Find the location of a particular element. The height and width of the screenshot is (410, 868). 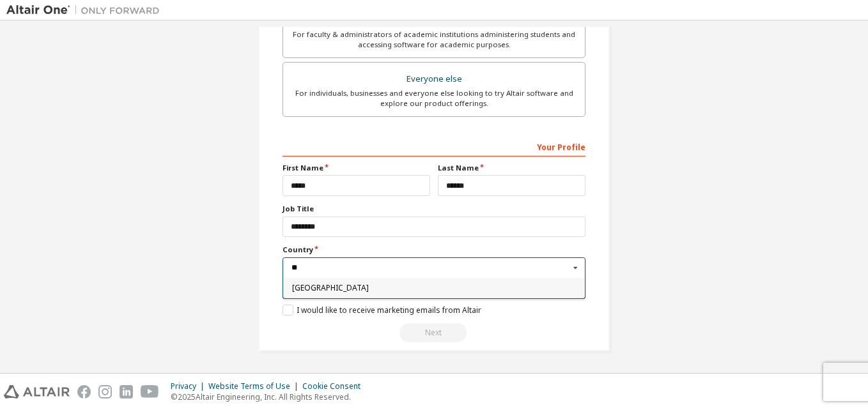

div: Website Terms of Use is located at coordinates (255, 387).